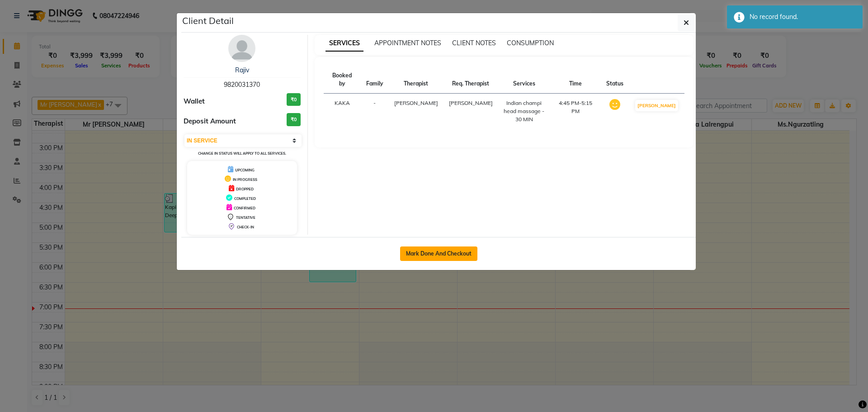  Describe the element at coordinates (575, 111) in the screenshot. I see `td: 4:45 PM-5:15 PM` at that location.